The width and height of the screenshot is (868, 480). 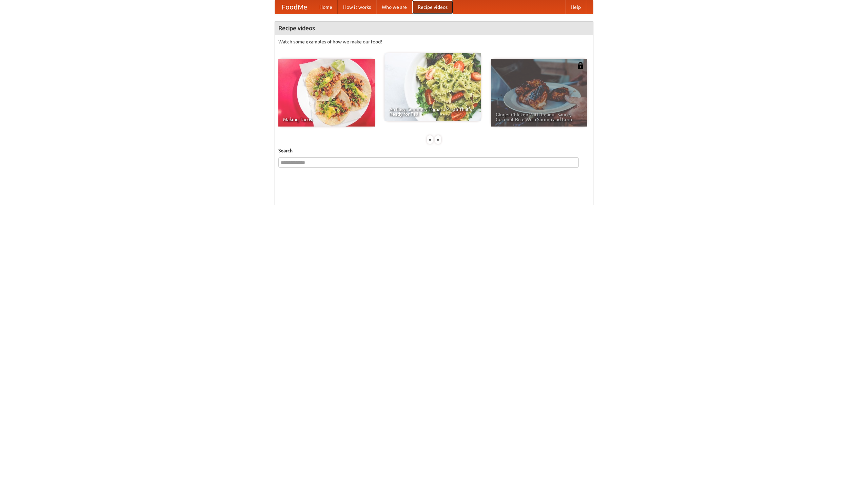 What do you see at coordinates (357, 7) in the screenshot?
I see `a: How it works` at bounding box center [357, 7].